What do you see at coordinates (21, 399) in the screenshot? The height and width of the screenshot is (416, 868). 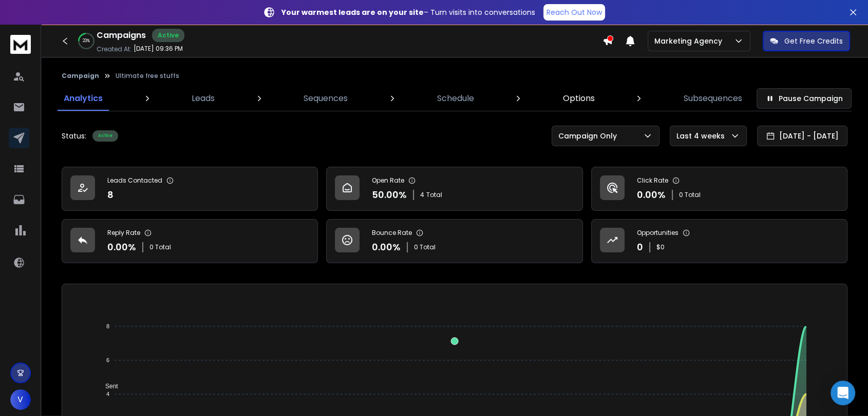 I see `span: V` at bounding box center [21, 399].